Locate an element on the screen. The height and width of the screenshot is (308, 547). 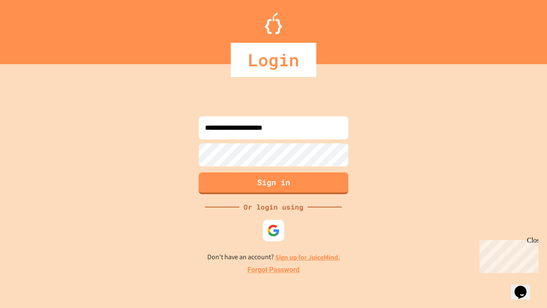
p: Don't have an account? is located at coordinates (274, 257).